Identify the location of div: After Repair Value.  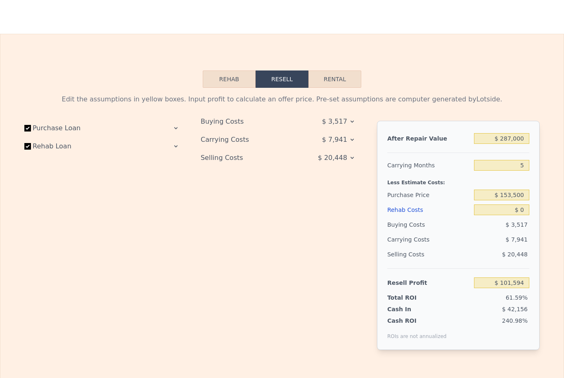
(429, 139).